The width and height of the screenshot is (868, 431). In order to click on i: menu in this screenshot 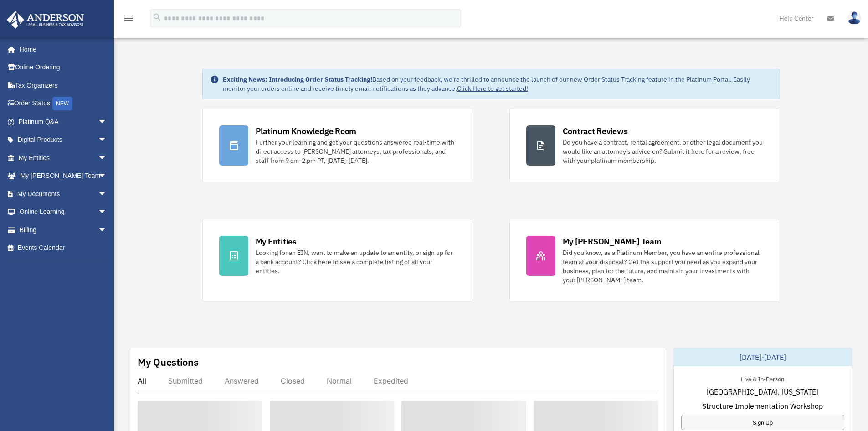, I will do `click(129, 18)`.